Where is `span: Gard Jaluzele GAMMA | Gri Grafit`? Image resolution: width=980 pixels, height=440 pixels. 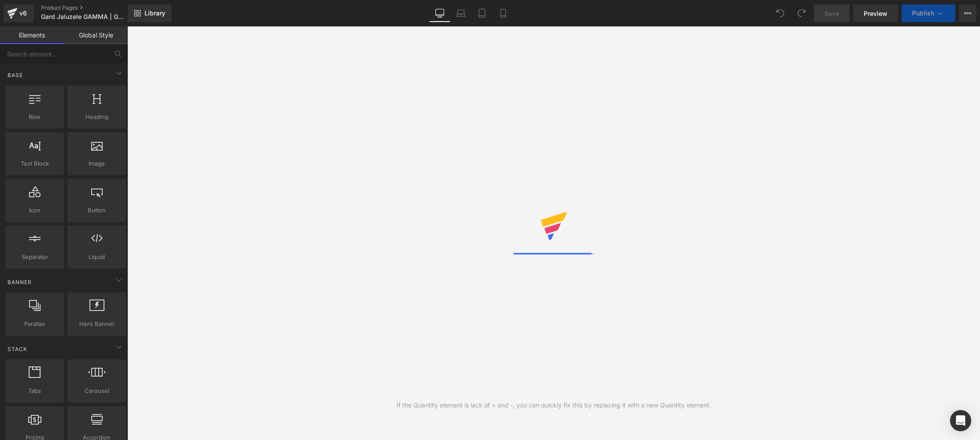
span: Gard Jaluzele GAMMA | Gri Grafit is located at coordinates (83, 17).